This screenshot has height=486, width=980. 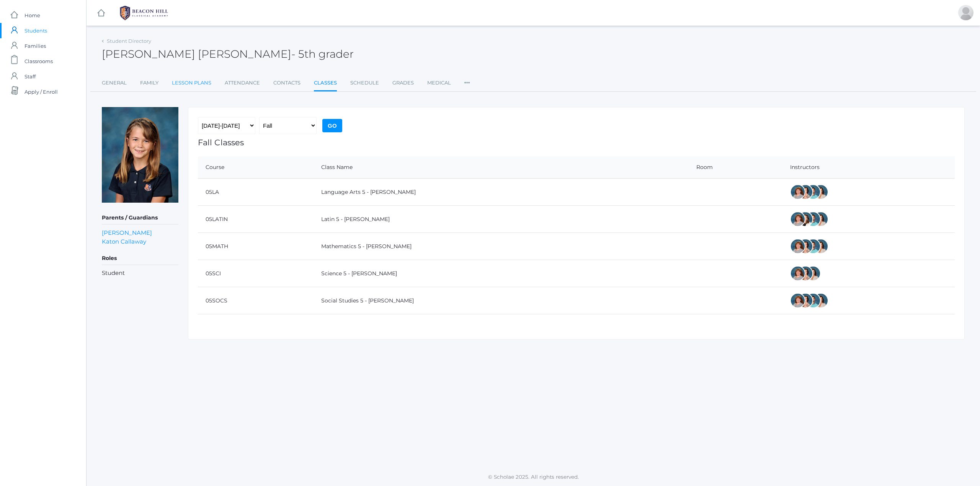 I want to click on span: Home, so click(x=32, y=15).